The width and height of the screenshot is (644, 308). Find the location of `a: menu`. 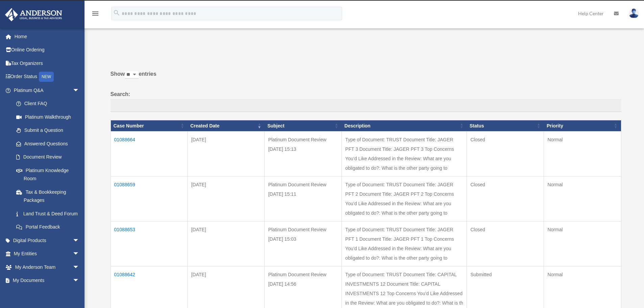

a: menu is located at coordinates (95, 14).